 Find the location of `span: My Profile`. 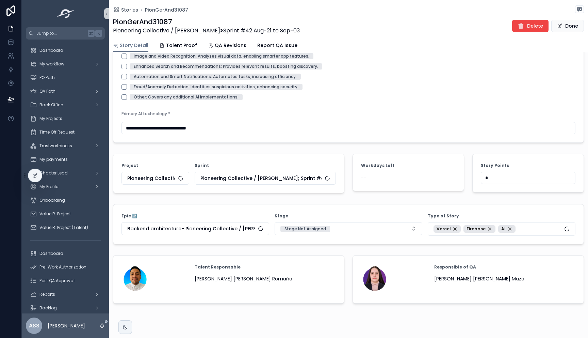

span: My Profile is located at coordinates (49, 187).